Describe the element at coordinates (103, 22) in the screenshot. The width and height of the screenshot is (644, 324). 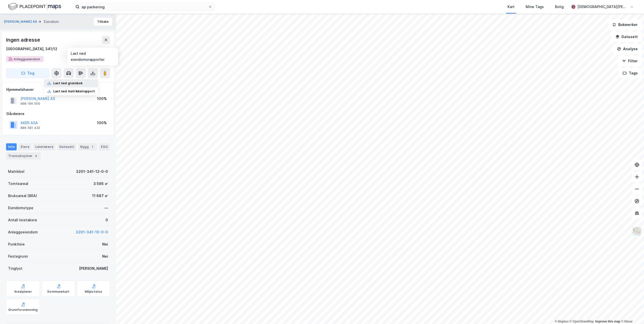
I see `button: Tilbake` at that location.